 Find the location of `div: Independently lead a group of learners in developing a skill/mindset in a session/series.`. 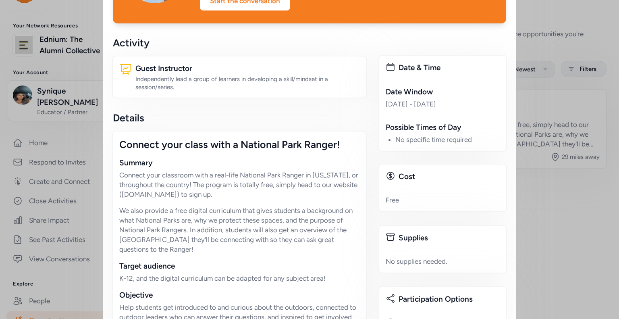

div: Independently lead a group of learners in developing a skill/mindset in a session/series. is located at coordinates (248, 83).